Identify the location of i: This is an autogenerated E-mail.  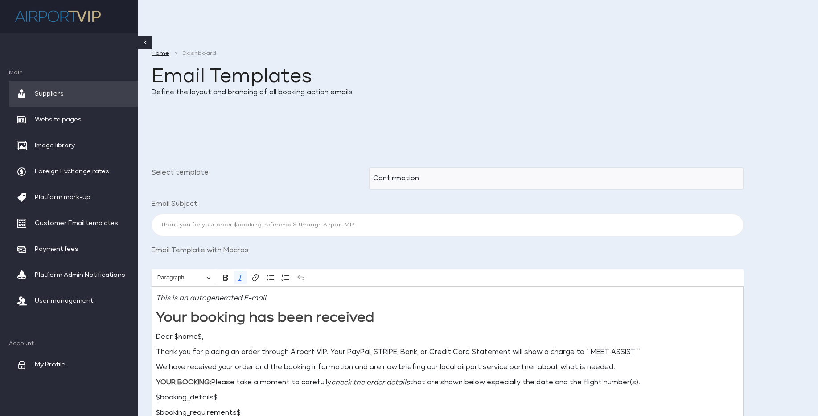
(211, 297).